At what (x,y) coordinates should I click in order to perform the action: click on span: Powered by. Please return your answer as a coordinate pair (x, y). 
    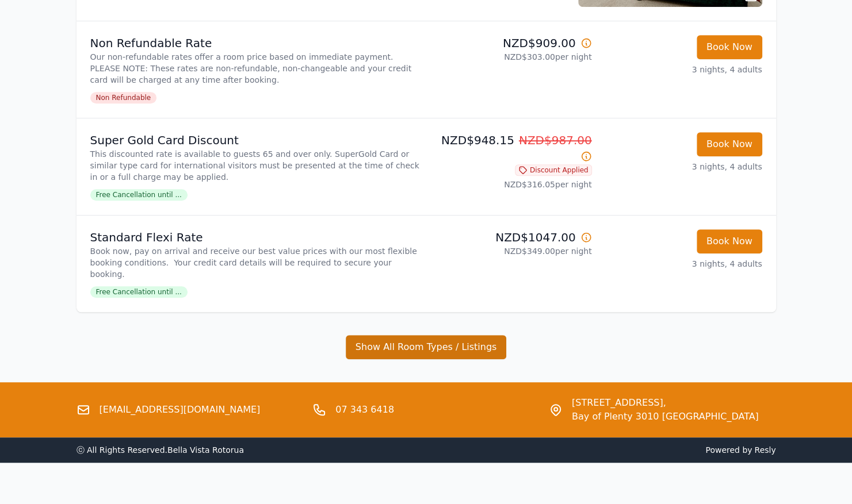
    Looking at the image, I should click on (604, 451).